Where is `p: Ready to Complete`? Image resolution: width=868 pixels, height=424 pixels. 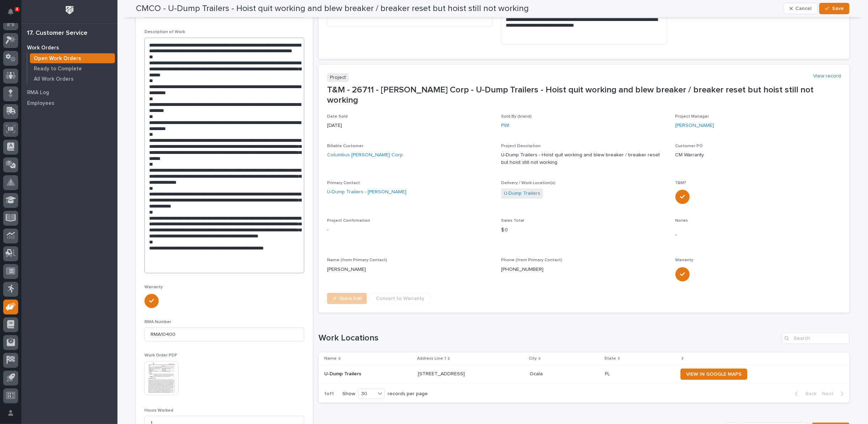 p: Ready to Complete is located at coordinates (58, 69).